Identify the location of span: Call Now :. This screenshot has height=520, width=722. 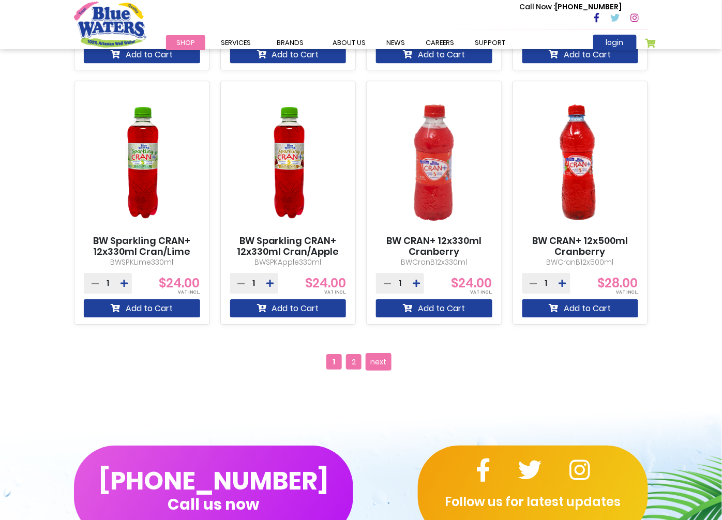
(537, 7).